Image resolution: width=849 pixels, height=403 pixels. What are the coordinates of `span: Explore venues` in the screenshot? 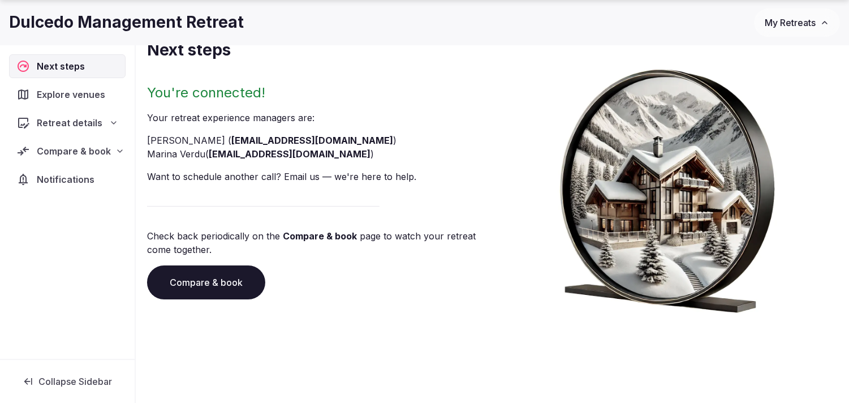 It's located at (73, 94).